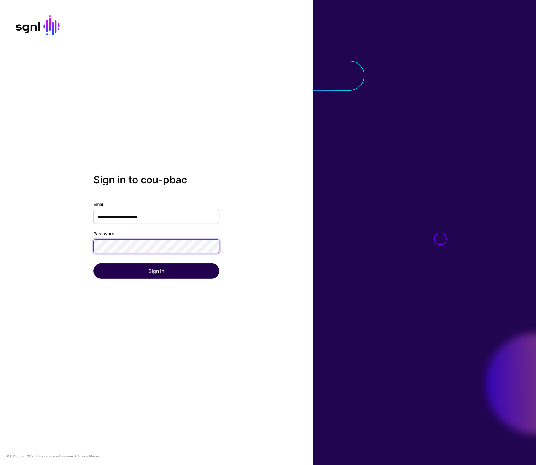 The width and height of the screenshot is (536, 465). What do you see at coordinates (156, 180) in the screenshot?
I see `h2: Sign in to cou-pbac` at bounding box center [156, 180].